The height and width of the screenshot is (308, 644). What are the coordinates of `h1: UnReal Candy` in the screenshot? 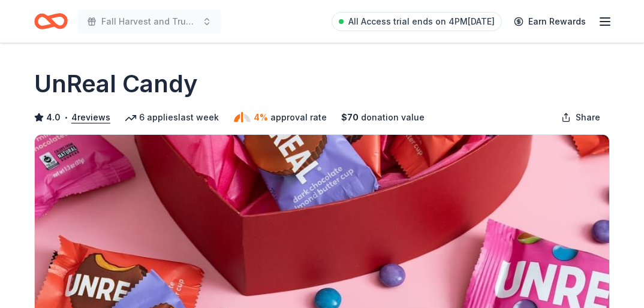 It's located at (116, 84).